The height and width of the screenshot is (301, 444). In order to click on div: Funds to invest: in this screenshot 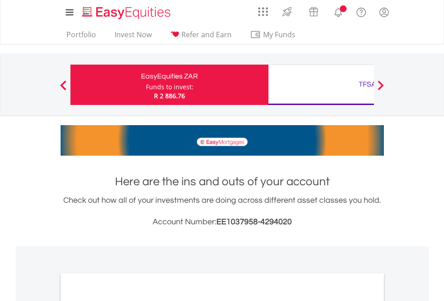, I will do `click(170, 87)`.